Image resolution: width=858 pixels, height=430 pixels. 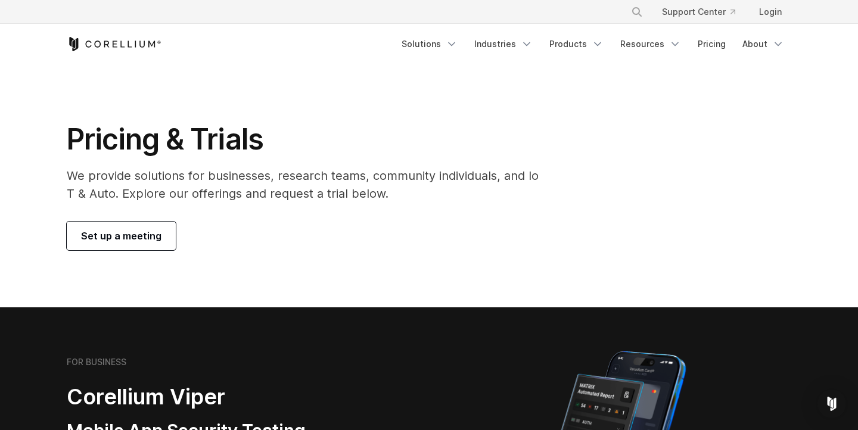 I want to click on a: Solutions, so click(x=430, y=44).